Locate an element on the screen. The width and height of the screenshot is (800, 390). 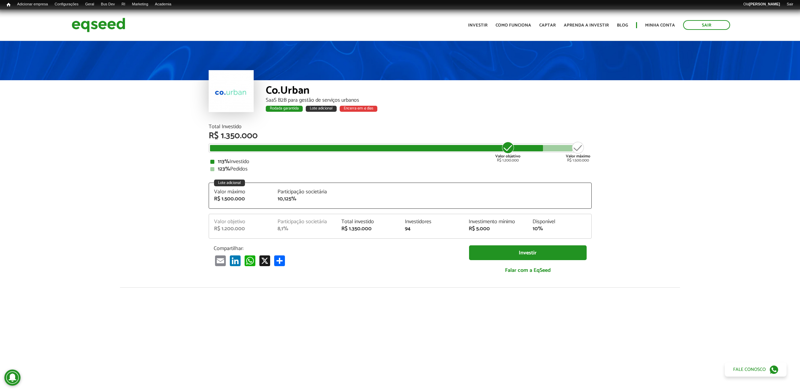
div: Disponível is located at coordinates (559, 222).